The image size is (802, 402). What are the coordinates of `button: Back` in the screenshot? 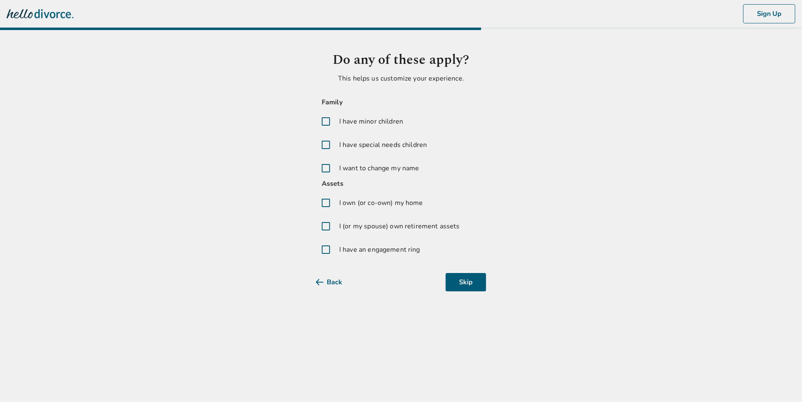 It's located at (336, 282).